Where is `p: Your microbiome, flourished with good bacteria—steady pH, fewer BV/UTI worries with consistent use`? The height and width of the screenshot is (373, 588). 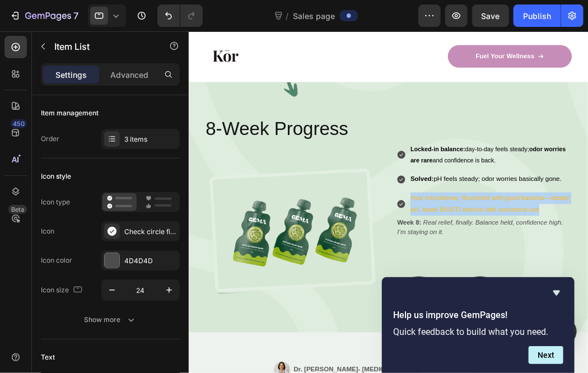
p: Your microbiome, flourished with good bacteria—steady pH, fewer BV/UTI worries with consistent use is located at coordinates (420, 240).